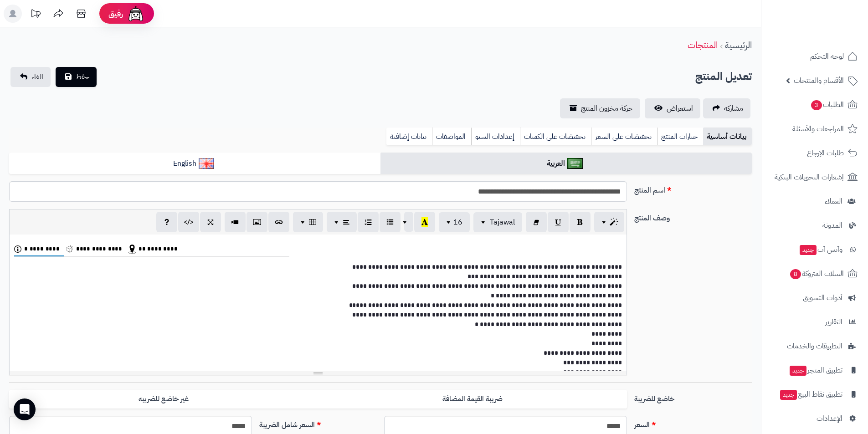  I want to click on img: English, so click(206, 163).